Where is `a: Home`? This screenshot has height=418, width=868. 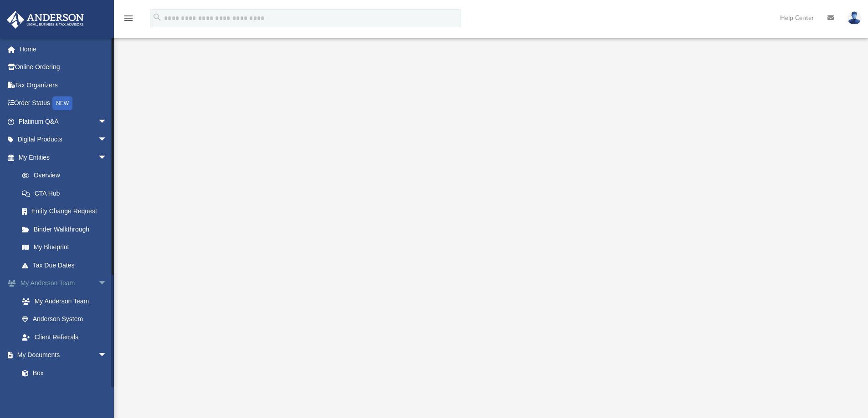 a: Home is located at coordinates (63, 49).